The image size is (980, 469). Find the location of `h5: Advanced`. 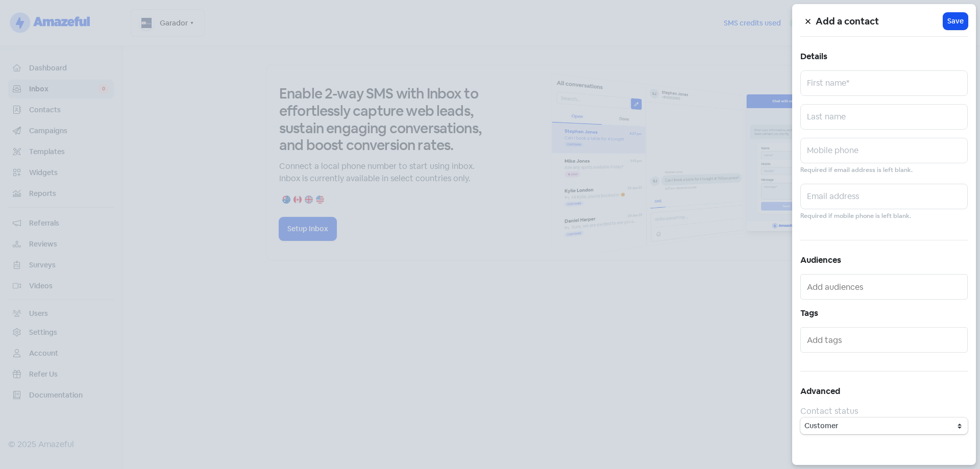

h5: Advanced is located at coordinates (884, 391).